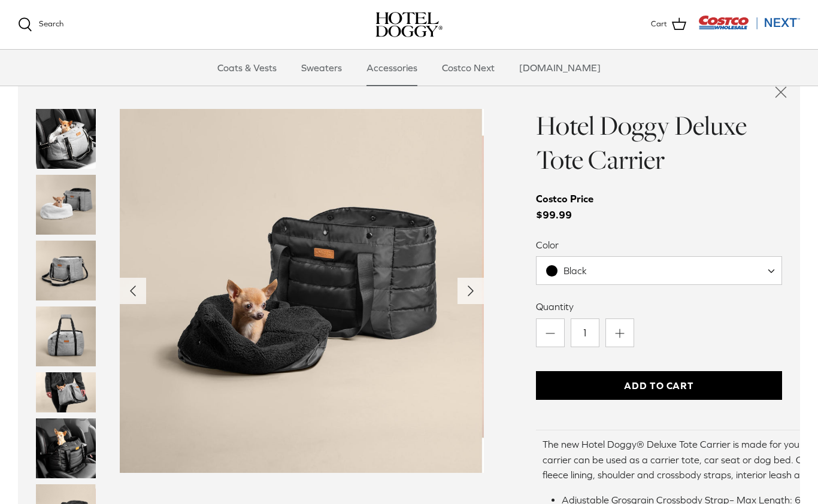 This screenshot has width=818, height=504. What do you see at coordinates (51, 23) in the screenshot?
I see `span: Search` at bounding box center [51, 23].